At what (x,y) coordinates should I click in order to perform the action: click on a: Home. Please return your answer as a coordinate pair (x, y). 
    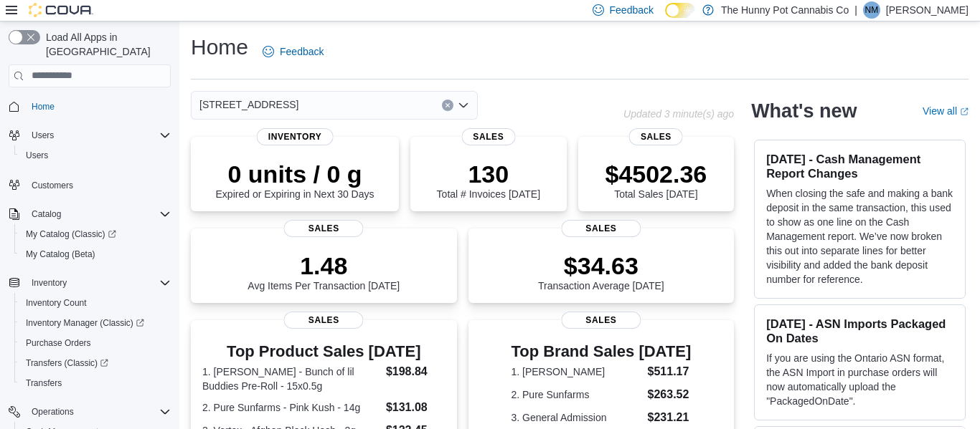
    Looking at the image, I should click on (43, 106).